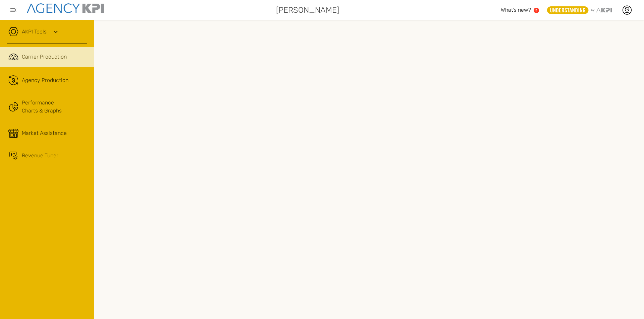 The height and width of the screenshot is (319, 644). What do you see at coordinates (536, 11) in the screenshot?
I see `a: 5` at bounding box center [536, 11].